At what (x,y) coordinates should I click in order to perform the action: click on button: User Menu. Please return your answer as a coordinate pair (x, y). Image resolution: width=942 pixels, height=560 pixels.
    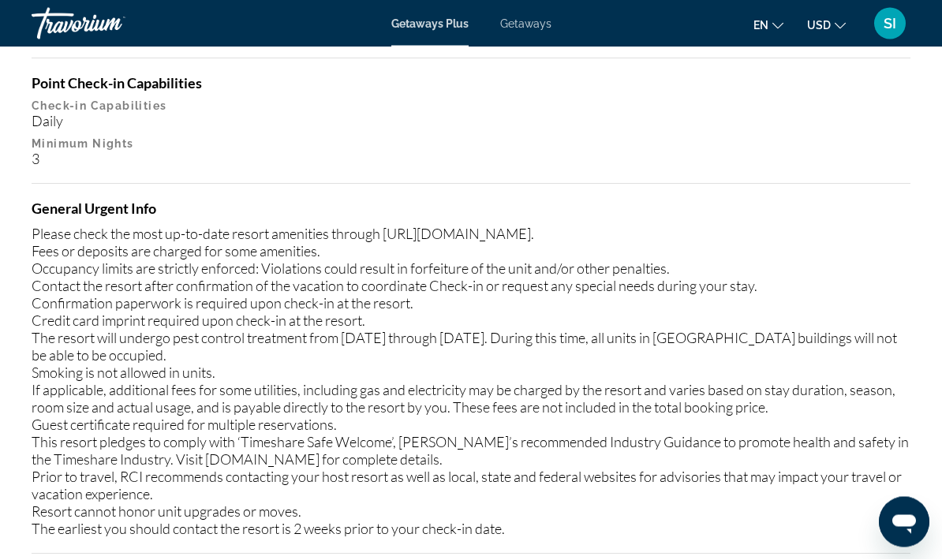
    Looking at the image, I should click on (890, 24).